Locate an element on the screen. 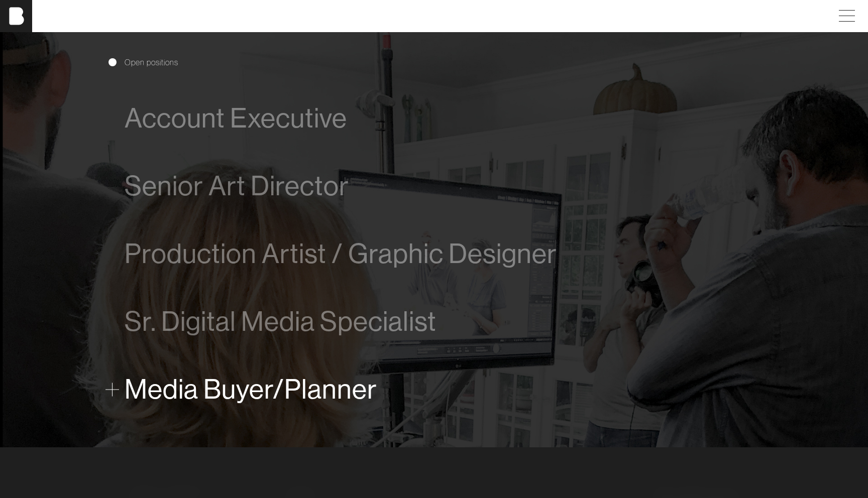  span: Sr. Digital Media Specialist is located at coordinates (280, 321).